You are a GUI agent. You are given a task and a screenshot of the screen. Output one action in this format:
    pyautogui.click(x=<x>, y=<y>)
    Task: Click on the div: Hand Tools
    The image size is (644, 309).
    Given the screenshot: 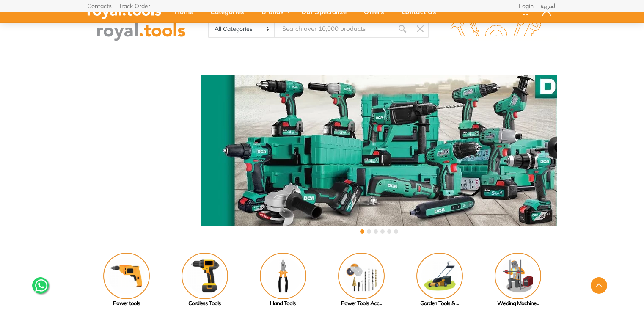 What is the action you would take?
    pyautogui.click(x=283, y=303)
    